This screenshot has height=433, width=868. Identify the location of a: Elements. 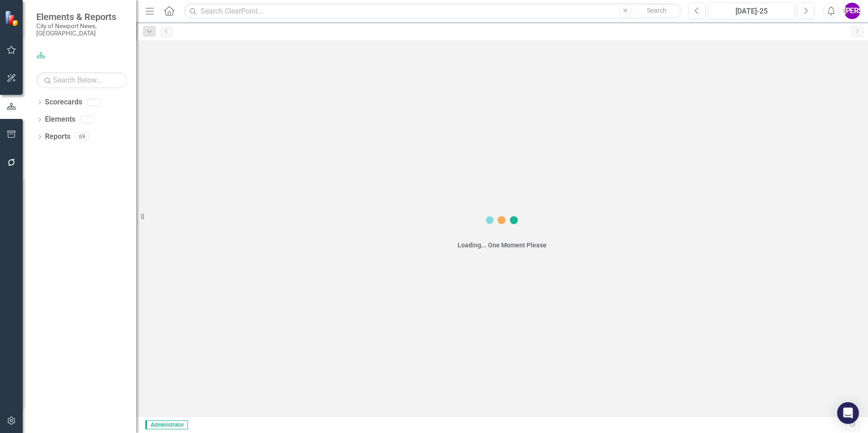
(60, 119).